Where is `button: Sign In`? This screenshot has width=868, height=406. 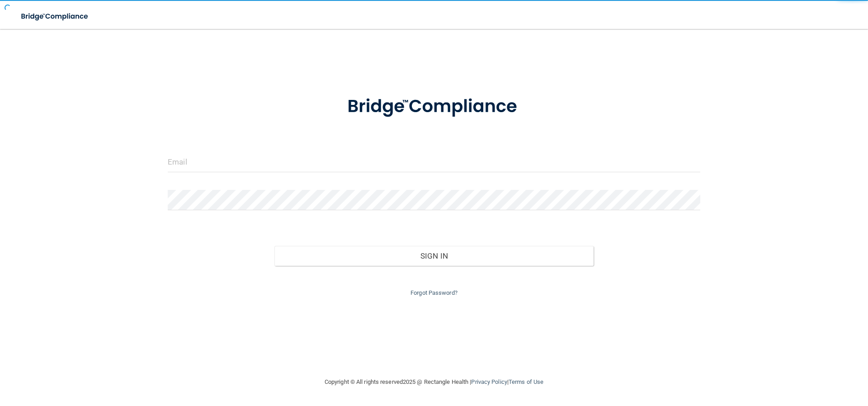 button: Sign In is located at coordinates (434, 256).